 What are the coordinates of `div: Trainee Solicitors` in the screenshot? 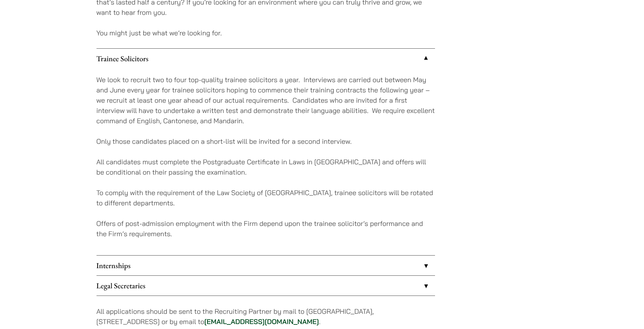 It's located at (266, 161).